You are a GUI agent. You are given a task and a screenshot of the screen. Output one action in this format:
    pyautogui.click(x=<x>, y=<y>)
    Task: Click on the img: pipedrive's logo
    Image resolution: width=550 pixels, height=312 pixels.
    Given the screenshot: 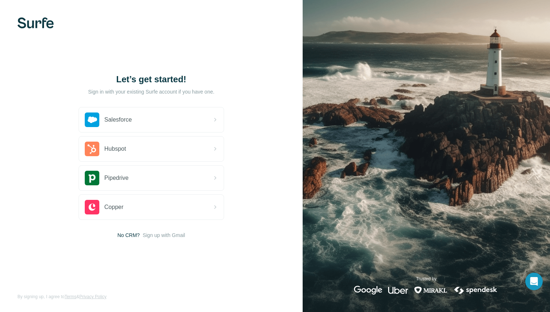 What is the action you would take?
    pyautogui.click(x=92, y=178)
    